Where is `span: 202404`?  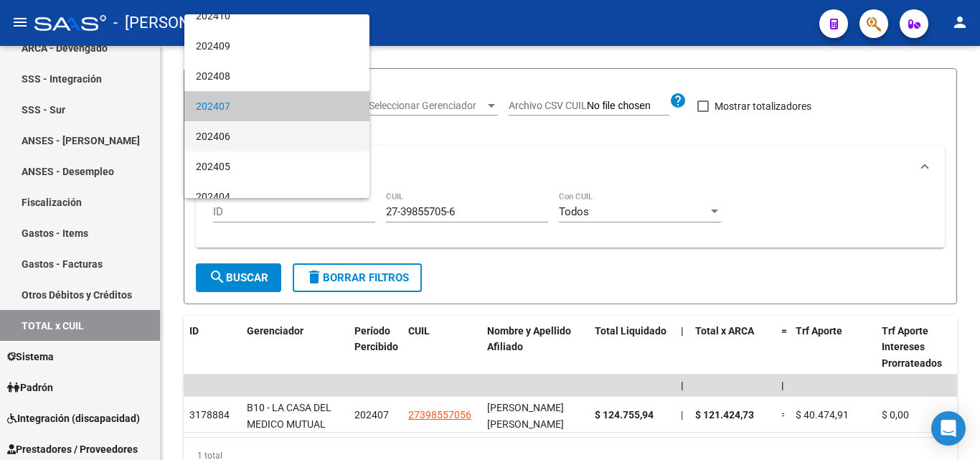 span: 202404 is located at coordinates (277, 196).